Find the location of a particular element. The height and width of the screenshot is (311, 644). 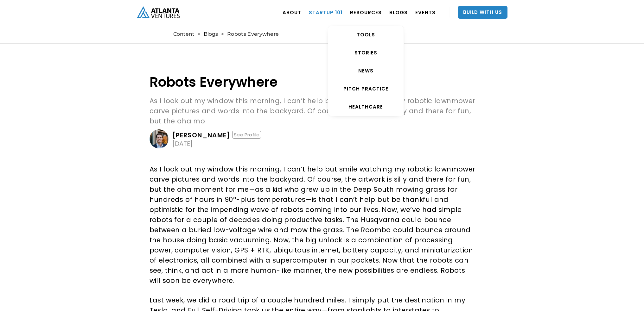

a: Build With Us is located at coordinates (483, 13).